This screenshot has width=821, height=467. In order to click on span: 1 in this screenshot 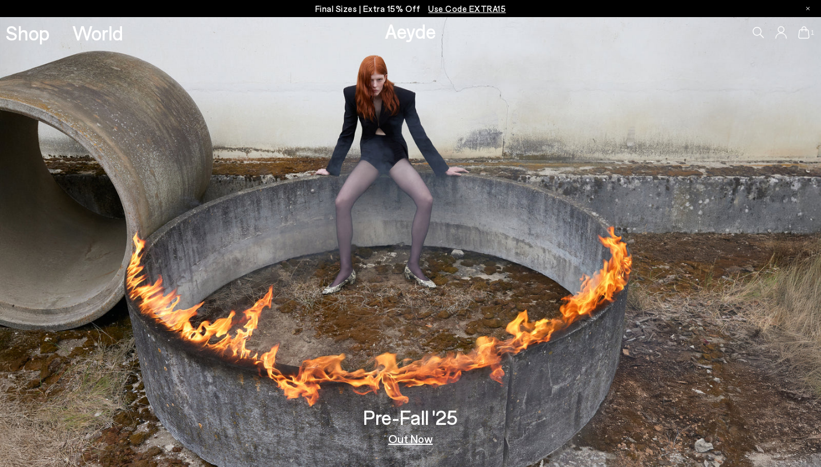, I will do `click(812, 32)`.